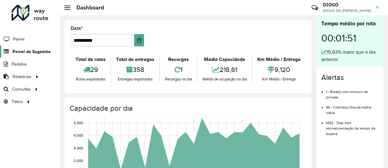  What do you see at coordinates (350, 77) in the screenshot?
I see `h4: Alertas` at bounding box center [350, 77].